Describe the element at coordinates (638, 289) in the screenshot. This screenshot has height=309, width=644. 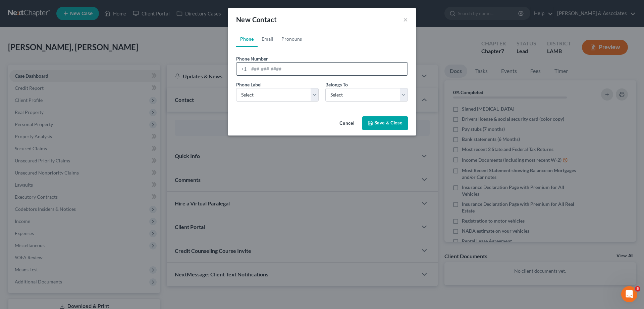
I see `span: 5` at that location.